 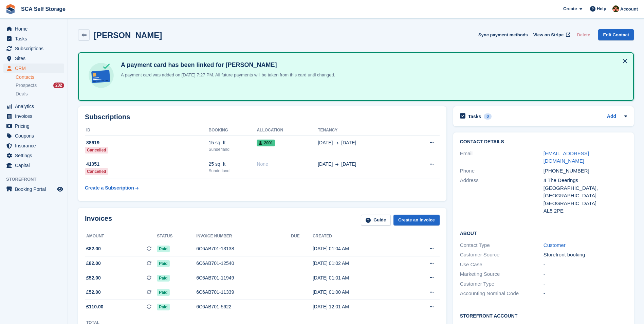 I want to click on span: Deals, so click(x=22, y=94).